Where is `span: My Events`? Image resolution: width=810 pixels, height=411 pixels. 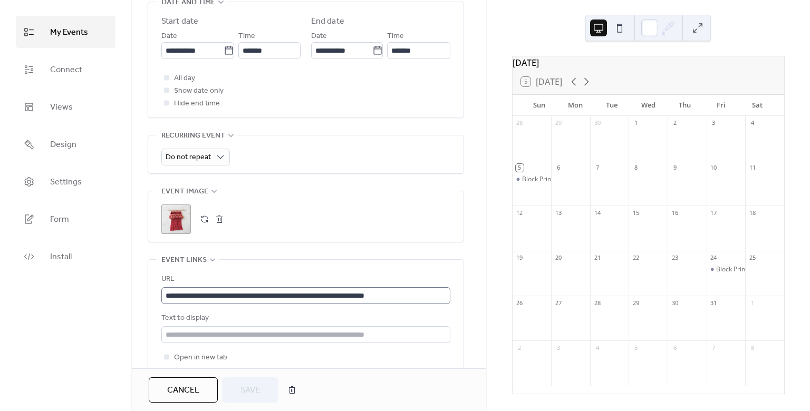 span: My Events is located at coordinates (69, 32).